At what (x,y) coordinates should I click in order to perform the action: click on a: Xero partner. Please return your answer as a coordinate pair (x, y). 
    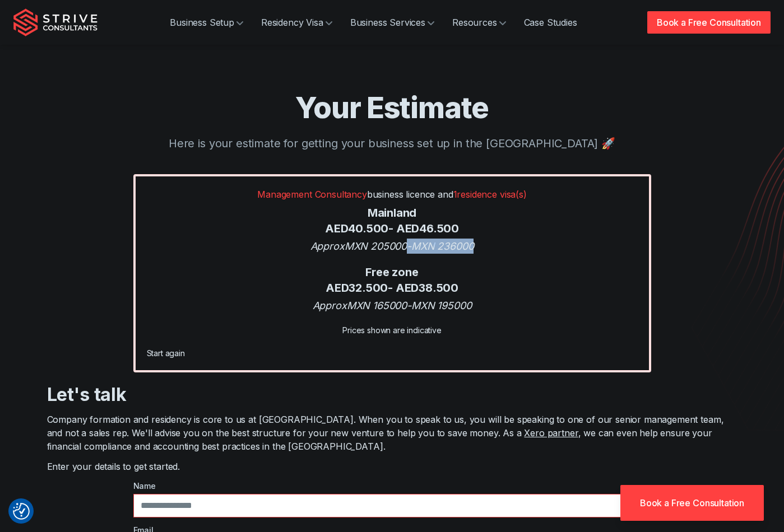
    Looking at the image, I should click on (551, 433).